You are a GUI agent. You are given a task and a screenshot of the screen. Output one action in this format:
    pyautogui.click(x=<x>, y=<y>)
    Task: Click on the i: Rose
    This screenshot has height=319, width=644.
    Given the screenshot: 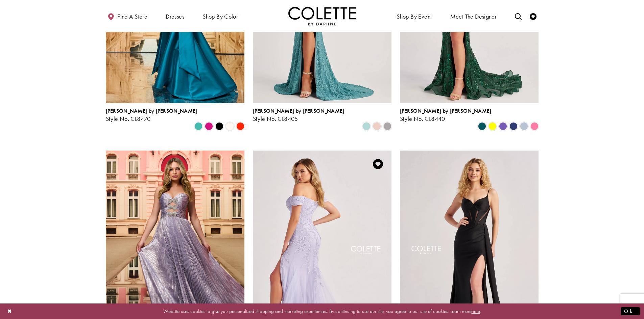 What is the action you would take?
    pyautogui.click(x=377, y=126)
    